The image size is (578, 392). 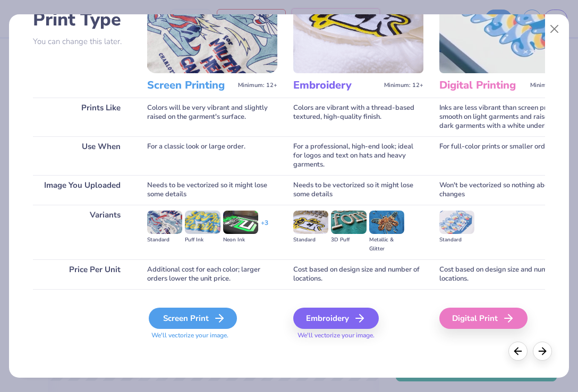 What do you see at coordinates (336, 85) in the screenshot?
I see `h3: Embroidery` at bounding box center [336, 85].